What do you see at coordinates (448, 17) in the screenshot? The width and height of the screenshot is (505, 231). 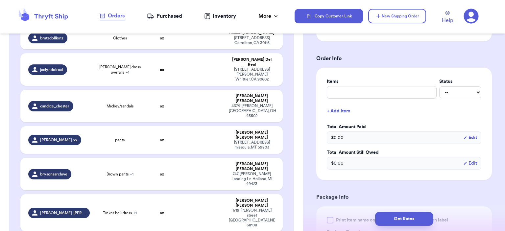 I see `a: Help` at bounding box center [448, 17].